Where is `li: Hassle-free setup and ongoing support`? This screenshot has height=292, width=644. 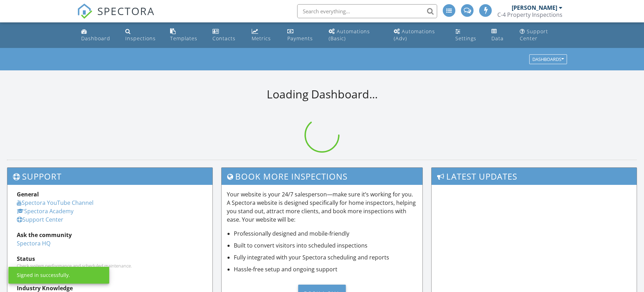 li: Hassle-free setup and ongoing support is located at coordinates (325, 270).